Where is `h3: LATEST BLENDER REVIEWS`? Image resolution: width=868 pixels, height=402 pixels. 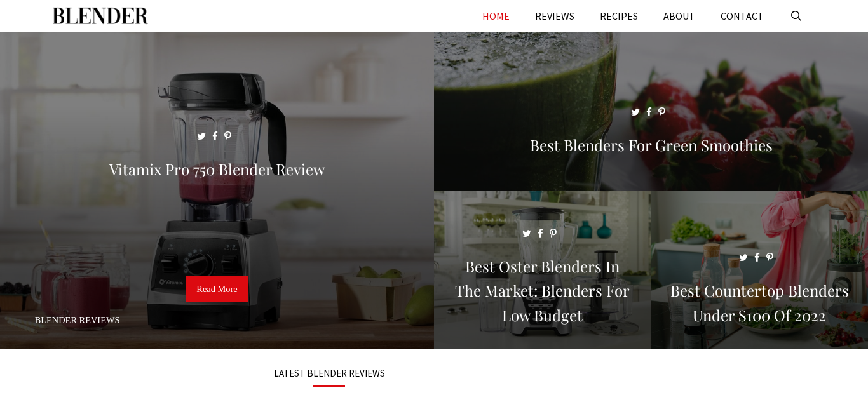
h3: LATEST BLENDER REVIEWS is located at coordinates (329, 373).